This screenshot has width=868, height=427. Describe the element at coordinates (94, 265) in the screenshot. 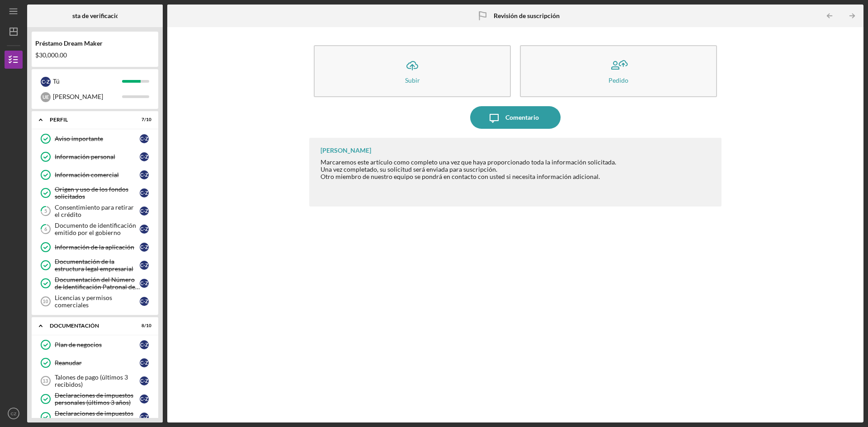

I see `font: Documentación de la estructura legal empresarial` at that location.